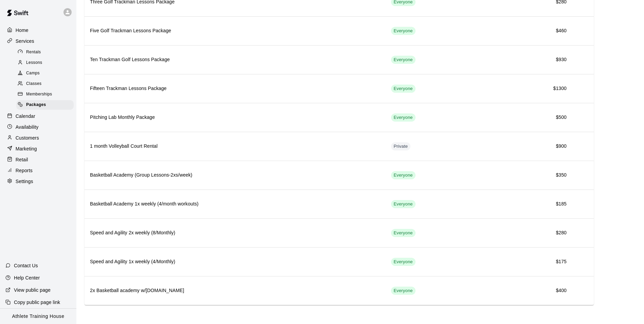 This screenshot has width=644, height=324. What do you see at coordinates (38, 149) in the screenshot?
I see `div: Marketing` at bounding box center [38, 149].